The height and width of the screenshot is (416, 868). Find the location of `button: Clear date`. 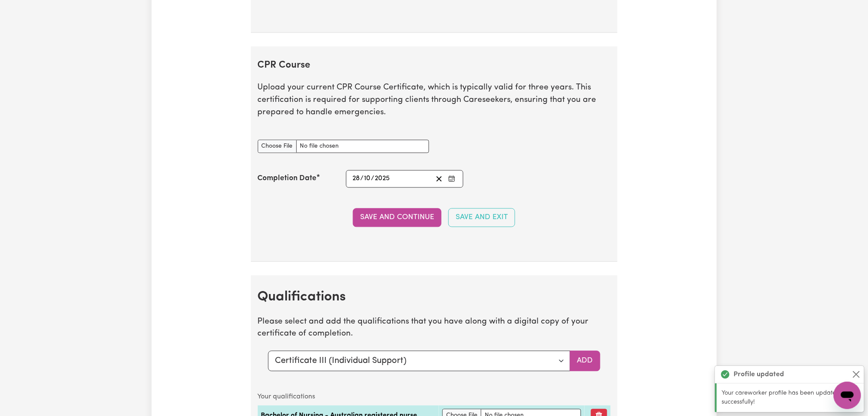

button: Clear date is located at coordinates (439, 179).